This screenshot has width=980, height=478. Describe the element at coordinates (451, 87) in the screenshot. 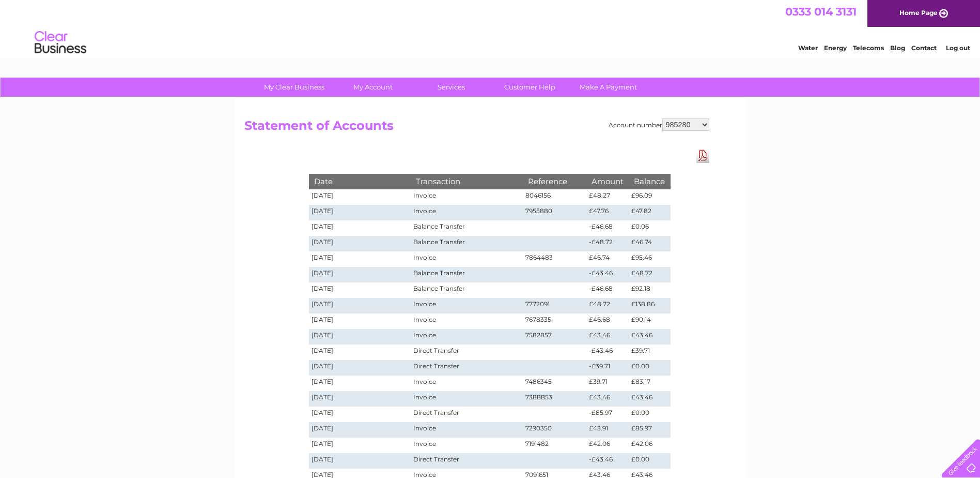

I see `a: Services` at that location.